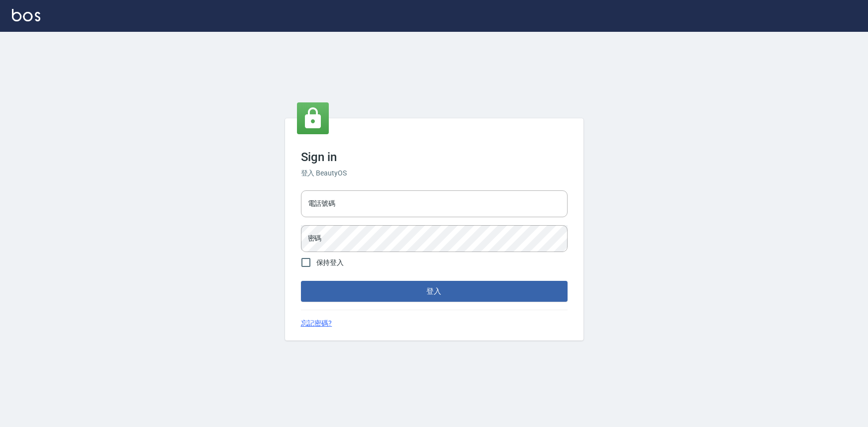 This screenshot has width=868, height=427. Describe the element at coordinates (26, 15) in the screenshot. I see `img: Logo` at that location.